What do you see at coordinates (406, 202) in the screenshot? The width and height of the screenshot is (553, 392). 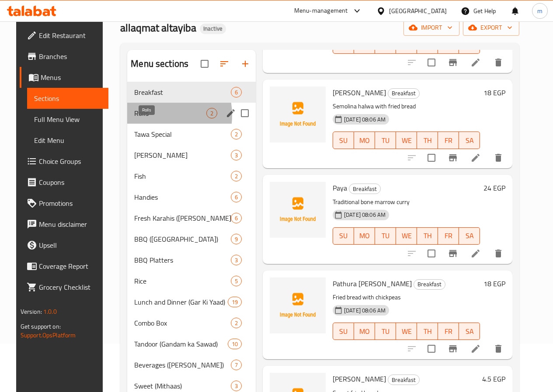 I see `p: Traditional bone marrow curry` at bounding box center [406, 202].